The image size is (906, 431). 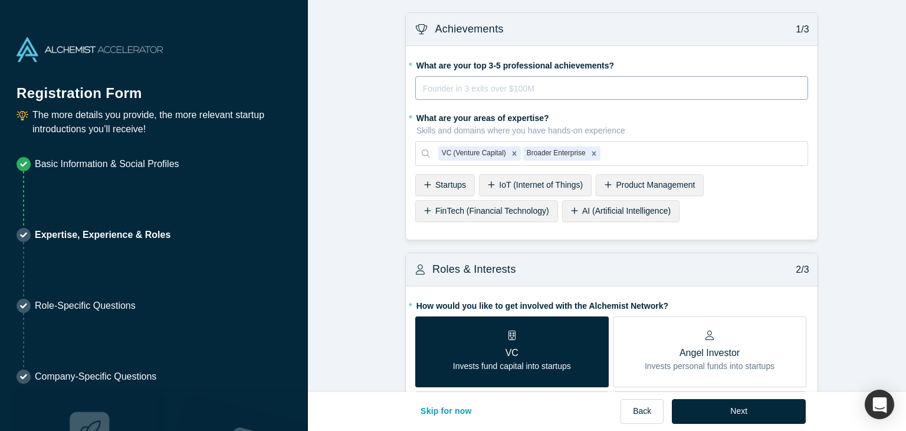 I want to click on div: Remove VC (Venture Capital), so click(x=514, y=153).